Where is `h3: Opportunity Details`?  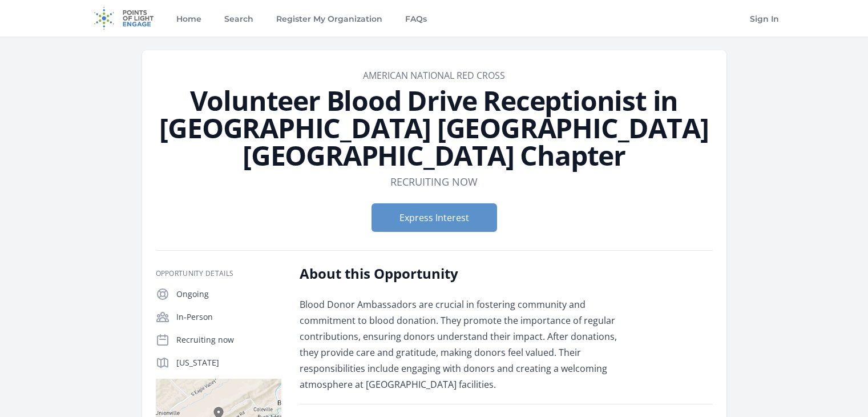
h3: Opportunity Details is located at coordinates (218, 273).